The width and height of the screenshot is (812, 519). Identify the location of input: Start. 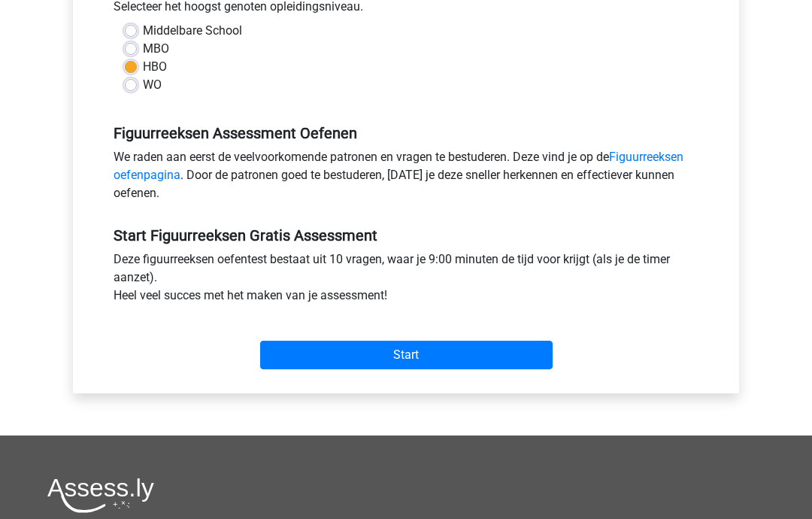
(406, 355).